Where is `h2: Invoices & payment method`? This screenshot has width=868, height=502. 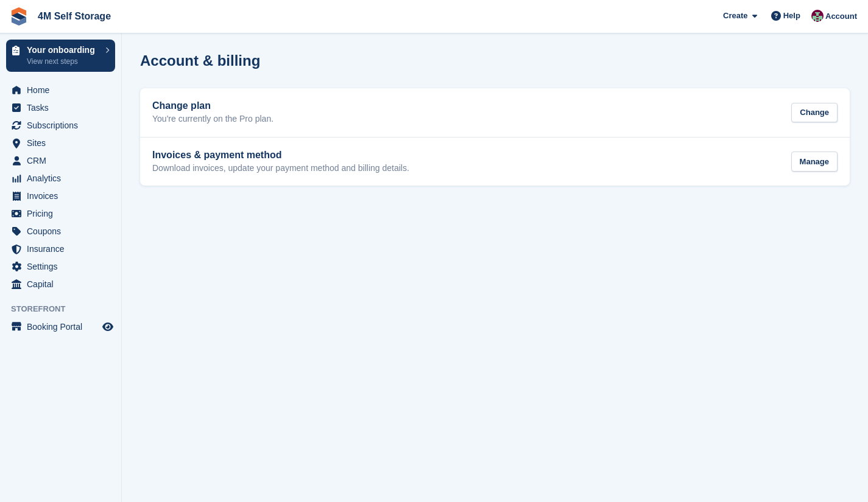
h2: Invoices & payment method is located at coordinates (281, 155).